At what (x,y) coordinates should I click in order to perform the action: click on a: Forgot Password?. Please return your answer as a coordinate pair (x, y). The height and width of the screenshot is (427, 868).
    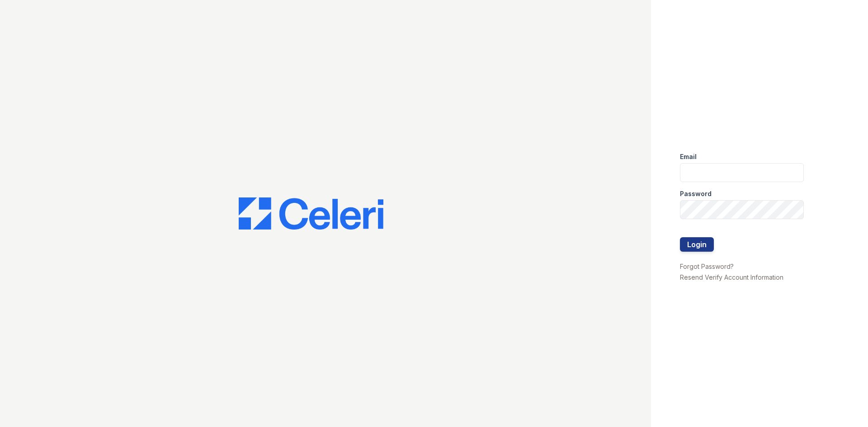
    Looking at the image, I should click on (707, 266).